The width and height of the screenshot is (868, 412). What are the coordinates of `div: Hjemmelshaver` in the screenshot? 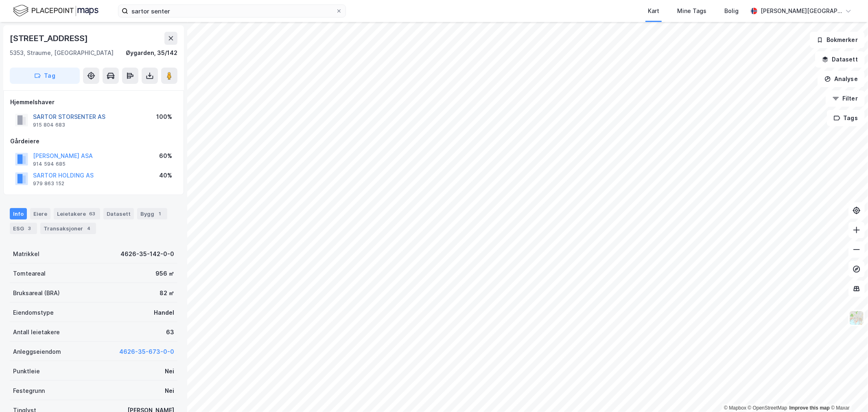 It's located at (93, 102).